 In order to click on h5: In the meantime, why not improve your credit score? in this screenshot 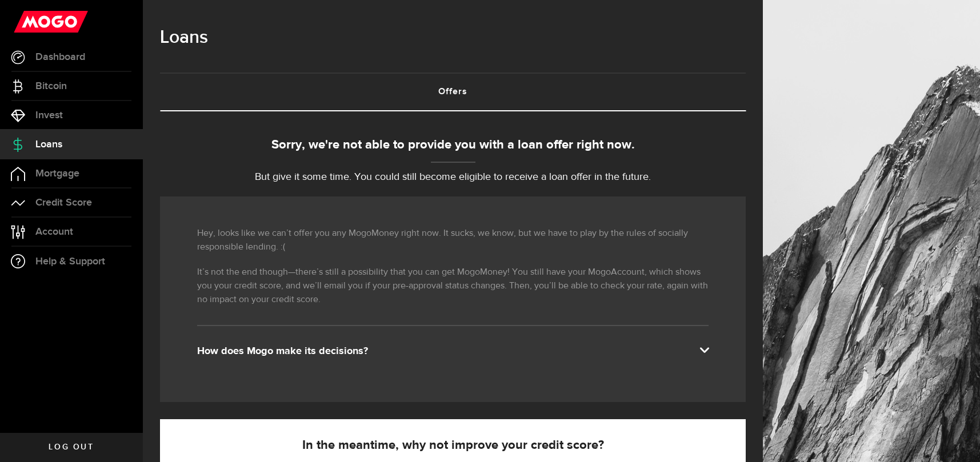, I will do `click(452, 446)`.